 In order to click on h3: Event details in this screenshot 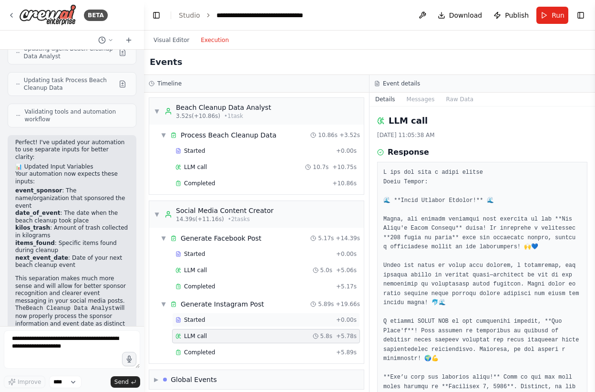, I will do `click(402, 83)`.